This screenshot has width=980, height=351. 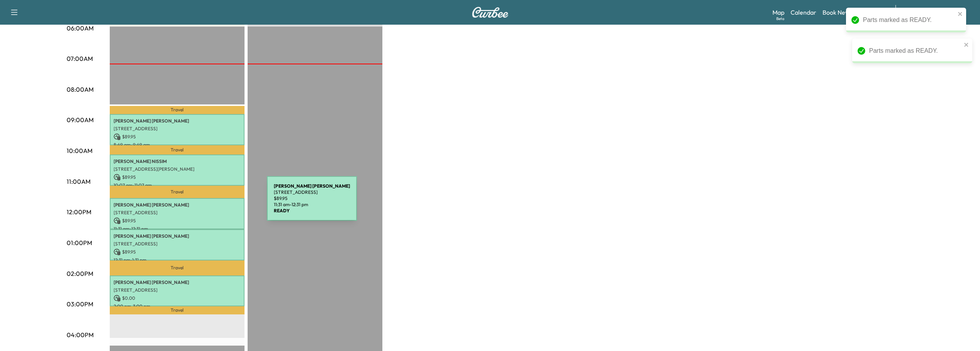 I want to click on p: 08:00AM, so click(x=80, y=89).